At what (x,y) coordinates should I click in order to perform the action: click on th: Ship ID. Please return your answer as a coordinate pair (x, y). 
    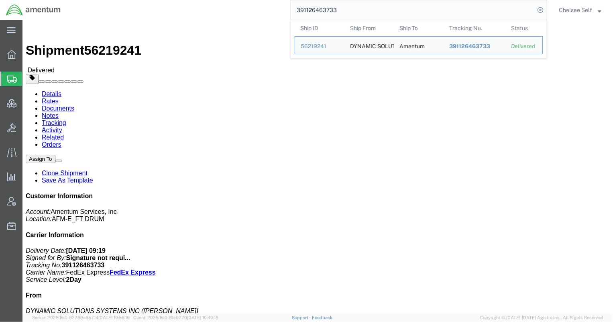
    Looking at the image, I should click on (320, 28).